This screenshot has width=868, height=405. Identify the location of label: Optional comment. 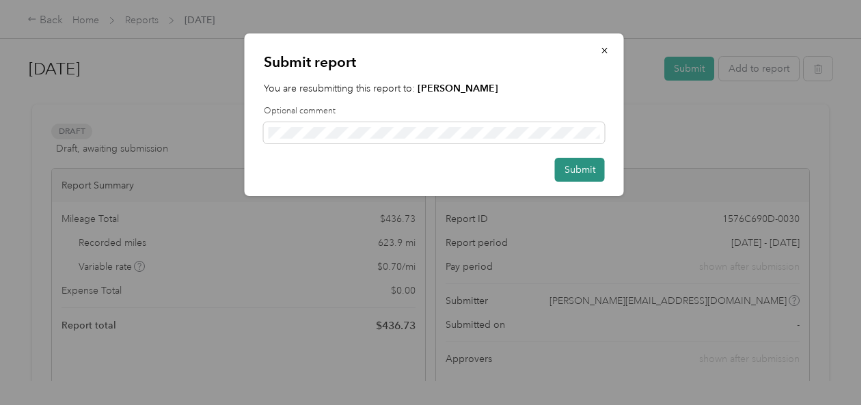
(434, 111).